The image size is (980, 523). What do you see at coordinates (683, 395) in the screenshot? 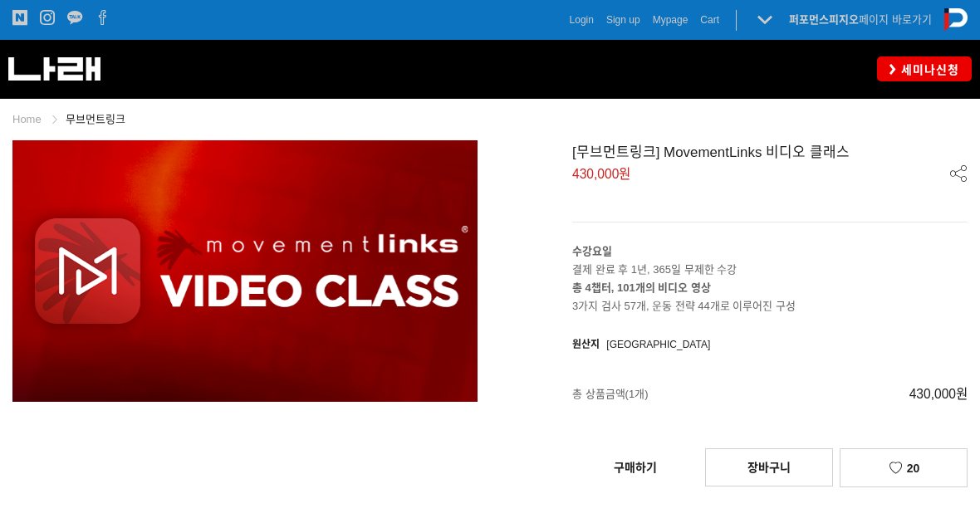
I see `span: 총 상품금액(1개)` at bounding box center [683, 395].